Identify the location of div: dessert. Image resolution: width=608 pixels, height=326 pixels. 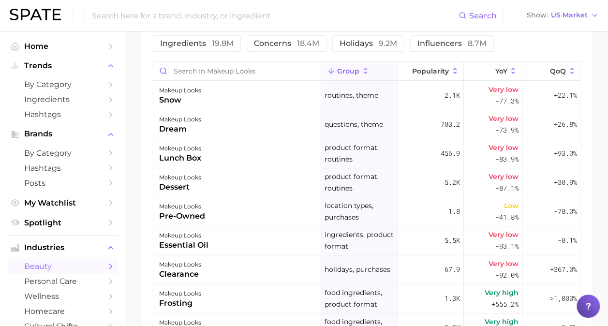
(180, 187).